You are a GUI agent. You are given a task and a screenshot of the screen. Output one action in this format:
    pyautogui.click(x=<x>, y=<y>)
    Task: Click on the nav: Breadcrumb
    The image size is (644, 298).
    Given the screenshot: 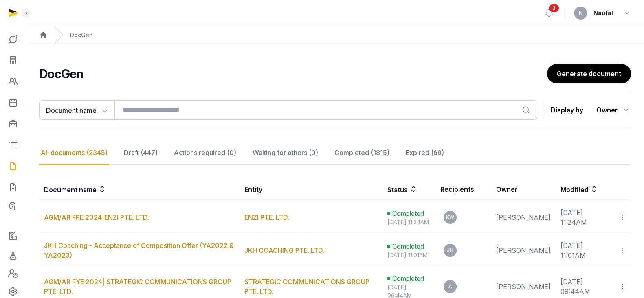 What is the action you would take?
    pyautogui.click(x=335, y=35)
    